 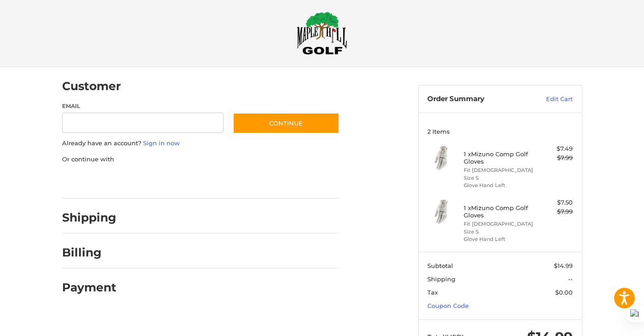 I want to click on span: Shipping, so click(x=441, y=279).